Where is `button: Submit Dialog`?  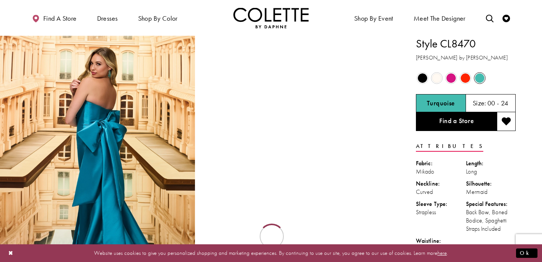
button: Submit Dialog is located at coordinates (527, 253).